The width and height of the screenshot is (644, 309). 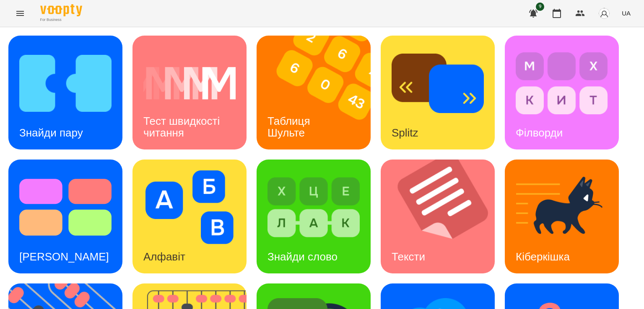 I want to click on h3: Знайди слово, so click(x=302, y=257).